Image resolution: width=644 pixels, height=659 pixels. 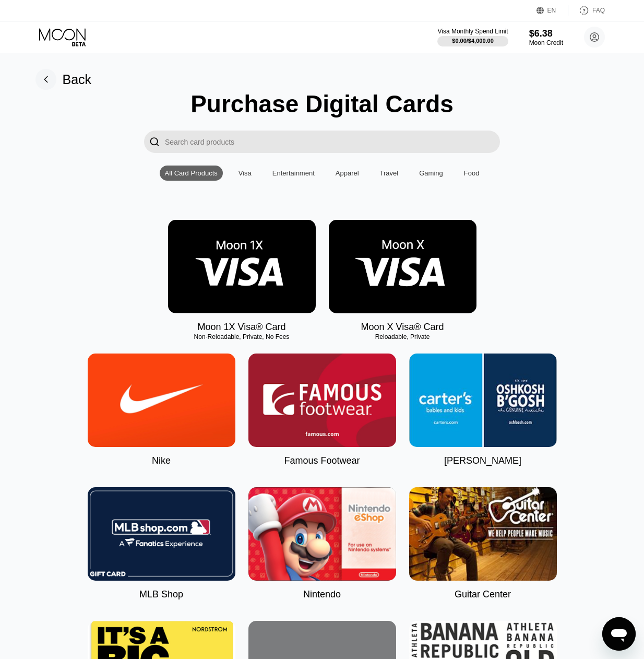 I want to click on div: Guitar Center, so click(x=483, y=594).